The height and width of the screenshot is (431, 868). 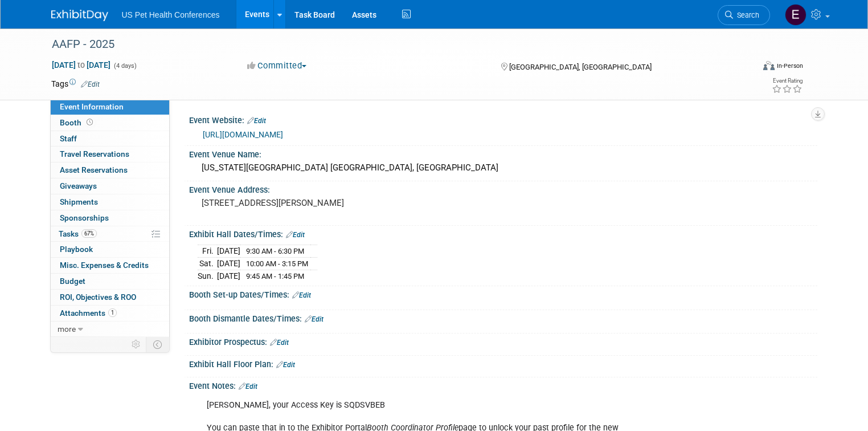 I want to click on span: Asset Reservations, so click(x=94, y=170).